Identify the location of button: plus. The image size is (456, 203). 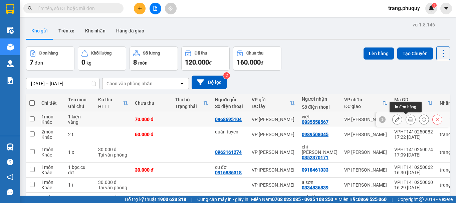
(140, 8).